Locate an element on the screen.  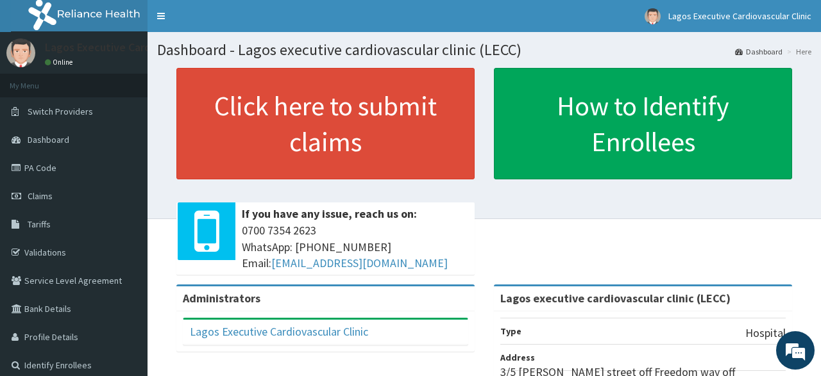
a: Click here to submit claims is located at coordinates (325, 124).